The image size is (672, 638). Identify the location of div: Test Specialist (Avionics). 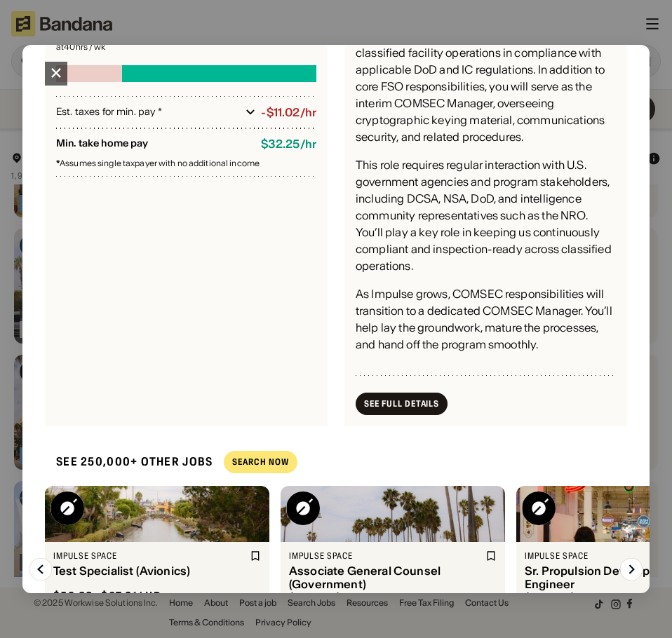
(150, 571).